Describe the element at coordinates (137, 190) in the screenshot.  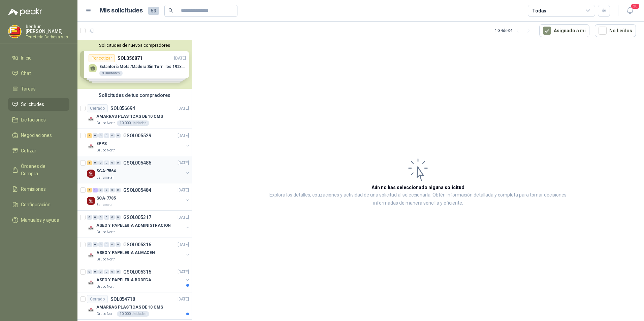
I see `p: GSOL005484` at that location.